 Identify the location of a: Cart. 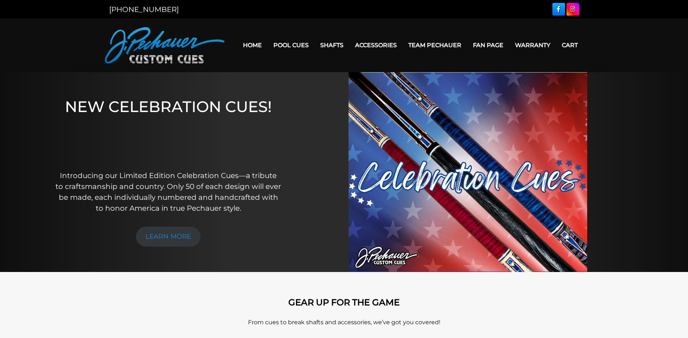
(569, 45).